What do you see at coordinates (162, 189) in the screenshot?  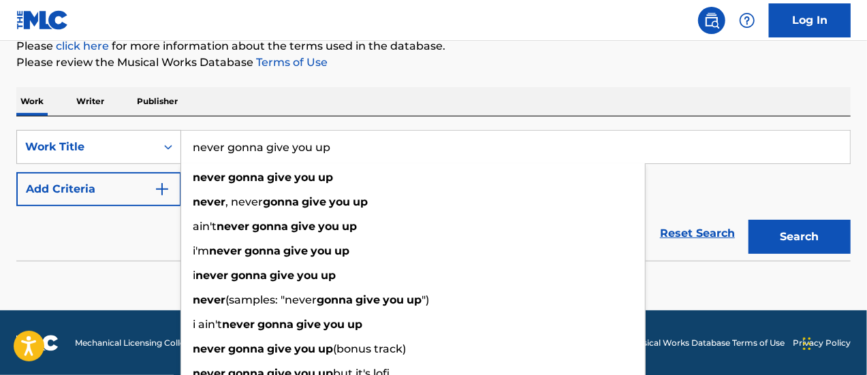 I see `img: 9d2ae6d4665cec9f34b9.svg` at bounding box center [162, 189].